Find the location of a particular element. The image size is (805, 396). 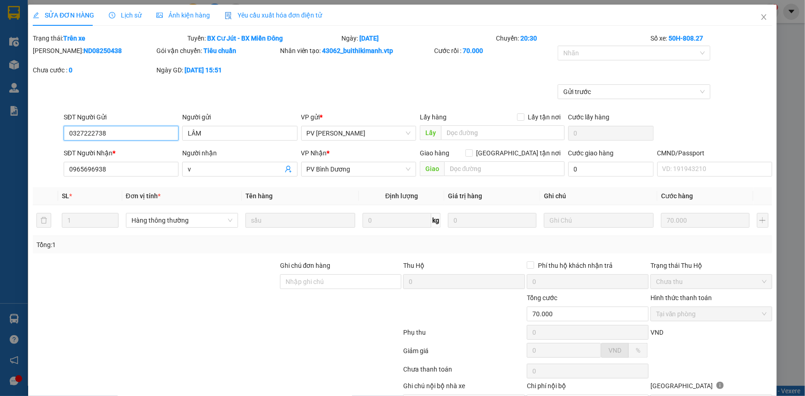

span: BD08250257 is located at coordinates (111, 38).